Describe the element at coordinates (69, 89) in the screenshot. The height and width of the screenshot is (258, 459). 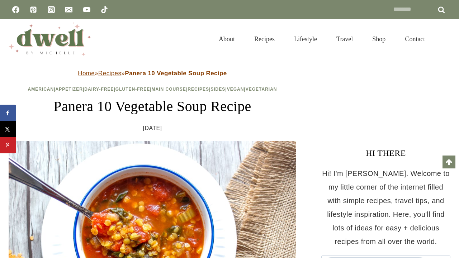
I see `a: Appetizer` at that location.